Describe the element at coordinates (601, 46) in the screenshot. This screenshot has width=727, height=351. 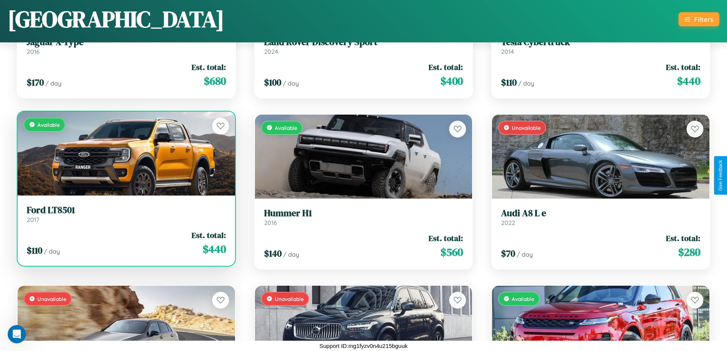
I see `a: Tesla Cybertruck2014` at that location.